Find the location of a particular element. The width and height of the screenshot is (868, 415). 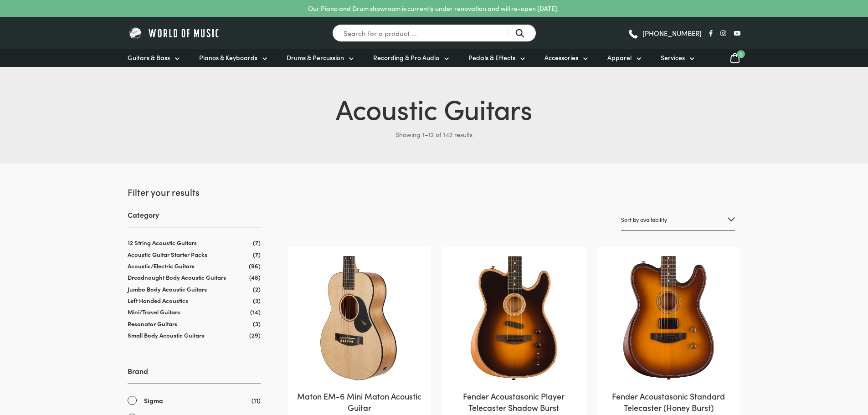

span: Guitars & Bass is located at coordinates (149, 57).